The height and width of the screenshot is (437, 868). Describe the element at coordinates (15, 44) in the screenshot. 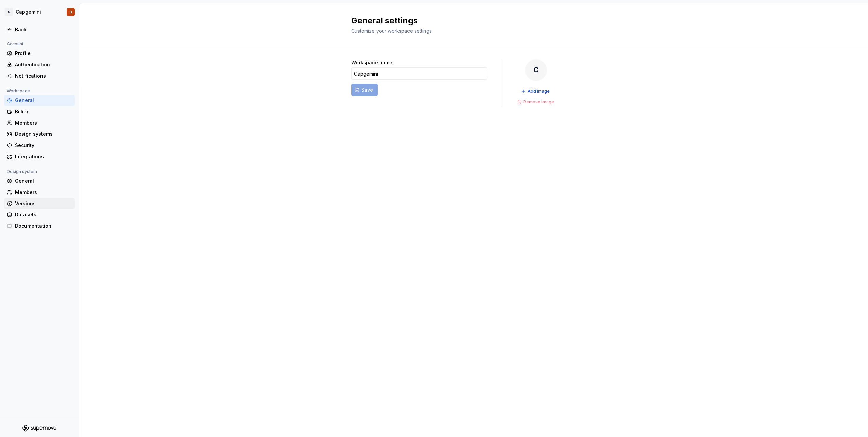

I see `div: Account` at that location.